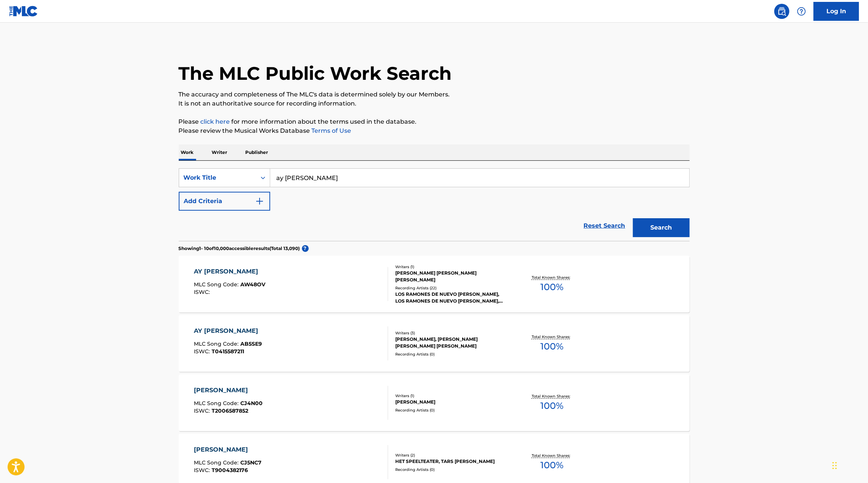 Image resolution: width=868 pixels, height=483 pixels. What do you see at coordinates (219, 152) in the screenshot?
I see `p: Writer` at bounding box center [219, 152].